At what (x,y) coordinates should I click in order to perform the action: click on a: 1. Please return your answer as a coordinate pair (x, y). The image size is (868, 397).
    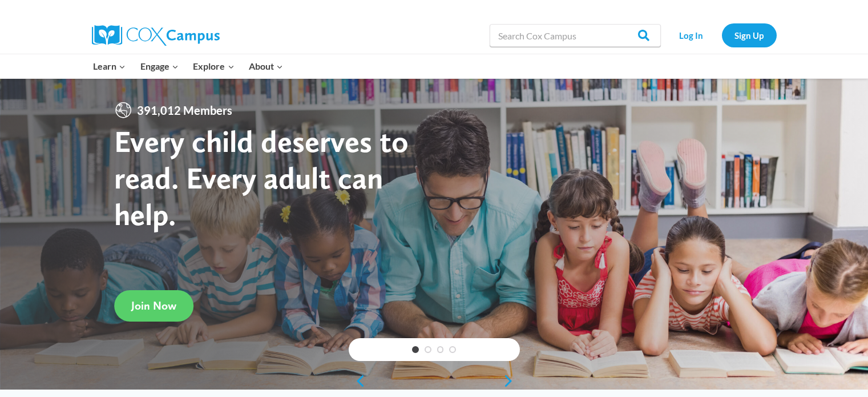
    Looking at the image, I should click on (415, 350).